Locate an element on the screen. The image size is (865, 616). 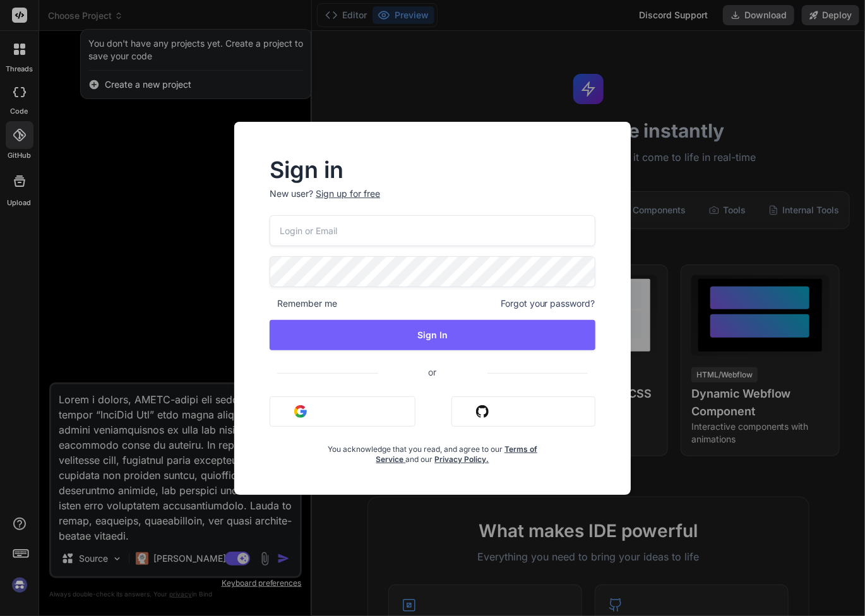
a: Privacy Policy. is located at coordinates (462, 459).